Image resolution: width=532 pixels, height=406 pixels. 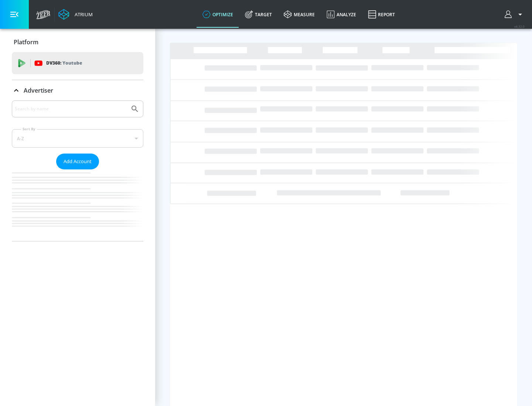 I want to click on div: A-Z, so click(x=78, y=138).